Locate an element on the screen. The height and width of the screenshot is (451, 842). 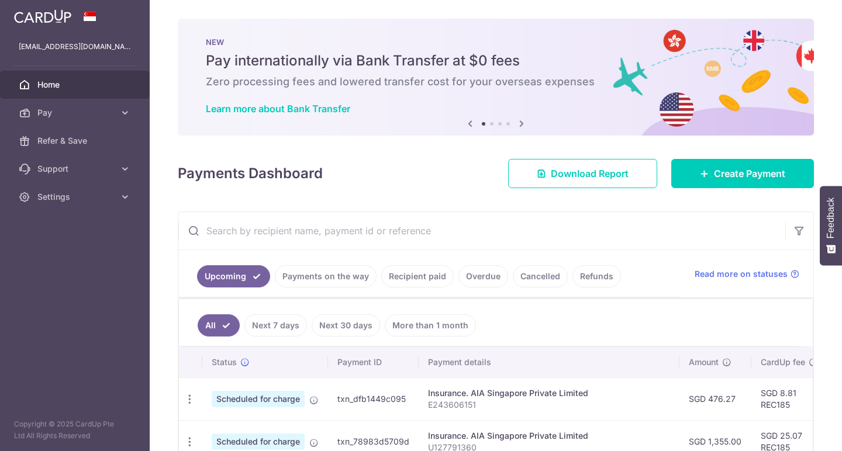
a: Next 30 days is located at coordinates (345, 326).